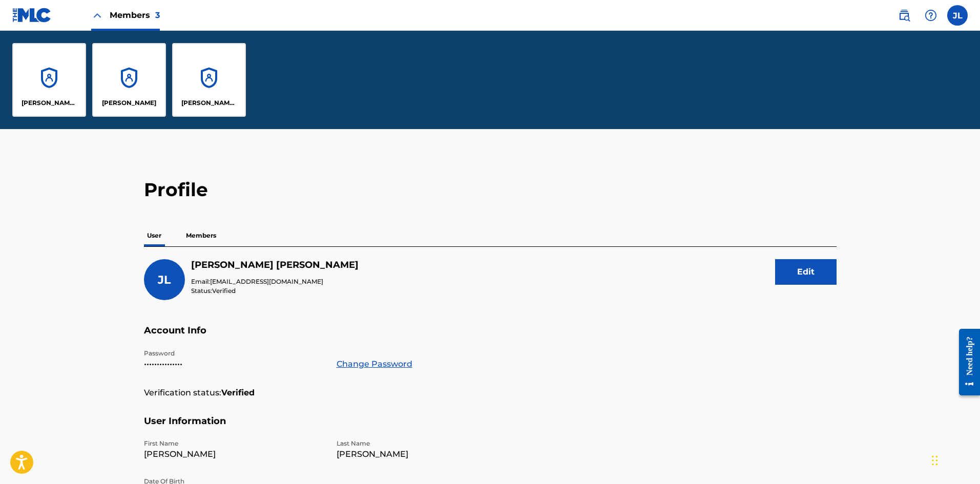  I want to click on span: Members, so click(135, 15).